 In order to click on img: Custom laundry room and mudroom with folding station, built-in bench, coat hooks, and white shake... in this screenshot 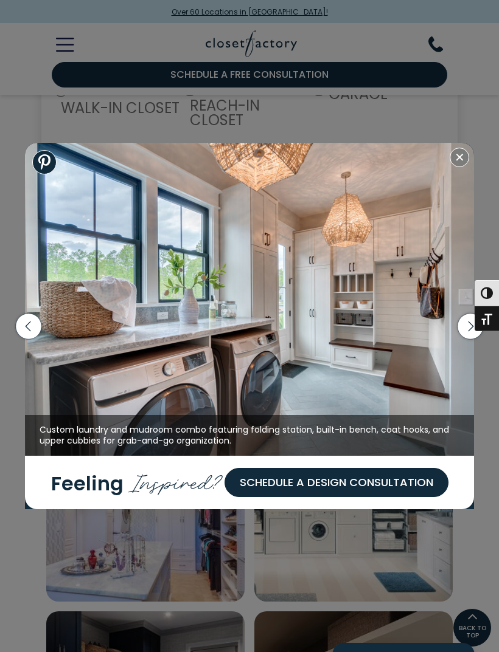, I will do `click(249, 299)`.